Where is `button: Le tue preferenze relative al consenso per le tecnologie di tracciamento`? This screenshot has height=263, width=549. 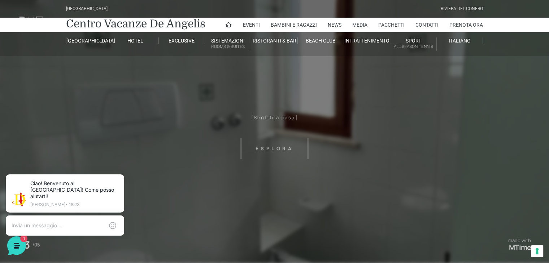
button: Le tue preferenze relative al consenso per le tecnologie di tracciamento is located at coordinates (537, 251).